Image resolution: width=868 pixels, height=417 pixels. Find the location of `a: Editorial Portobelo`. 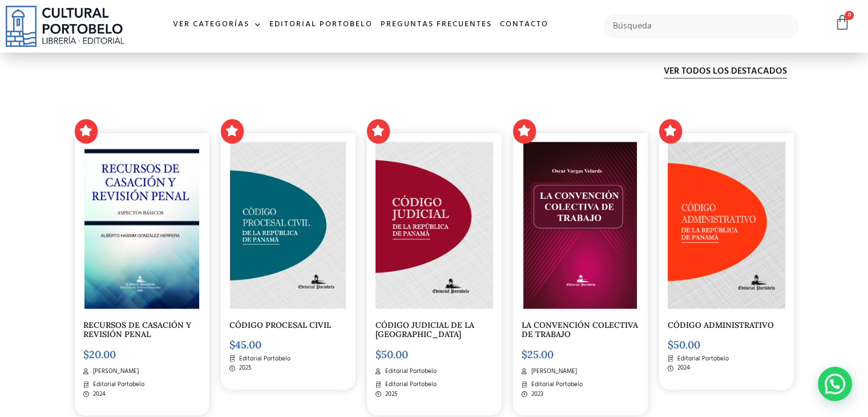

a: Editorial Portobelo is located at coordinates (321, 24).